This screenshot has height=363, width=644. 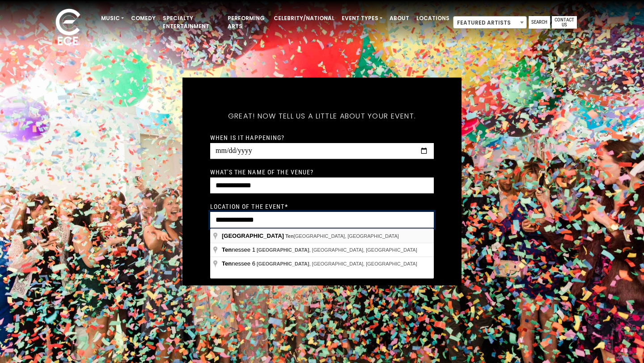 What do you see at coordinates (399, 18) in the screenshot?
I see `a: About` at bounding box center [399, 18].